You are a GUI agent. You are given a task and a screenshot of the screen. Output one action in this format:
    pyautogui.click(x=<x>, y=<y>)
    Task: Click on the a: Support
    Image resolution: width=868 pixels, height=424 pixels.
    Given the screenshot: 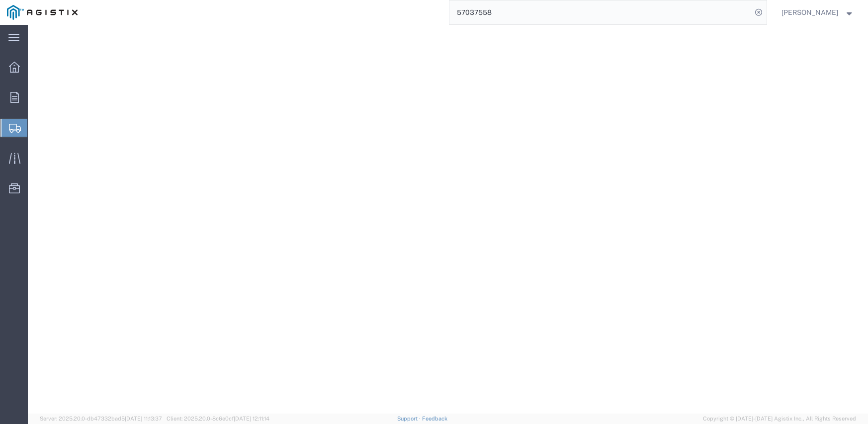 What is the action you would take?
    pyautogui.click(x=409, y=419)
    